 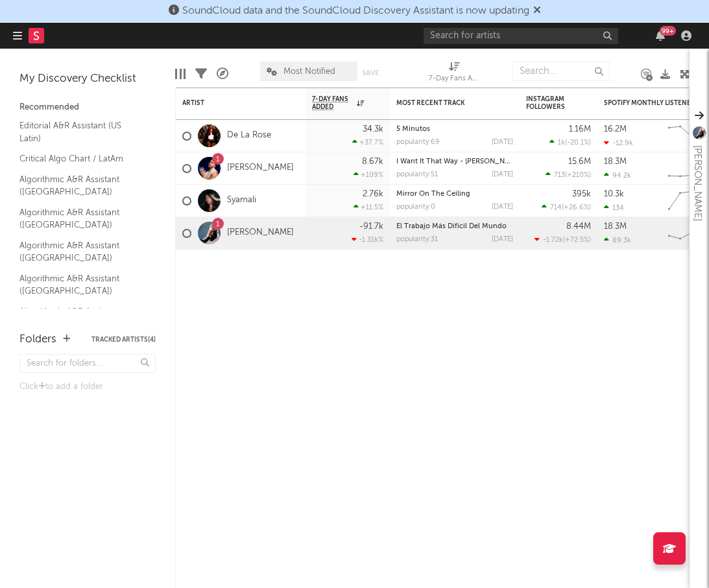 What do you see at coordinates (454, 226) in the screenshot?
I see `div: El Trabajo Más Difícil Del Mundo` at bounding box center [454, 226].